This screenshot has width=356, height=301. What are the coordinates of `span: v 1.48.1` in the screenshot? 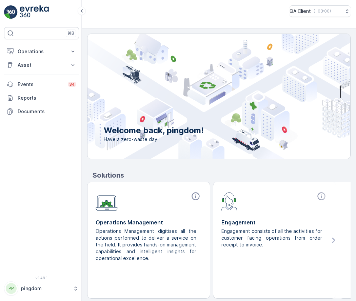 It's located at (41, 278).